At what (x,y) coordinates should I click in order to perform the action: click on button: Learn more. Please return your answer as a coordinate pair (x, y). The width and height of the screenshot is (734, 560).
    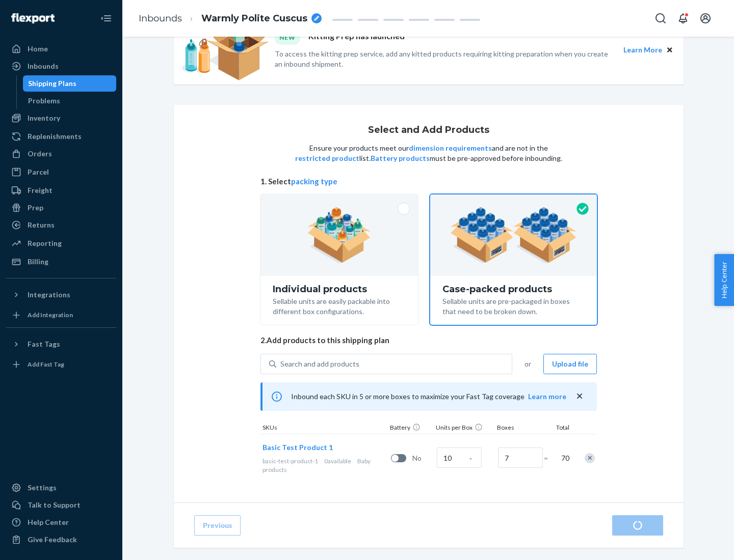
    Looking at the image, I should click on (547, 397).